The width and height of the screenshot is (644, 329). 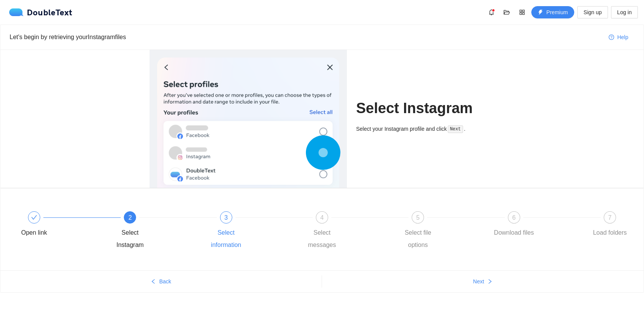 I want to click on span: folder-open, so click(x=507, y=12).